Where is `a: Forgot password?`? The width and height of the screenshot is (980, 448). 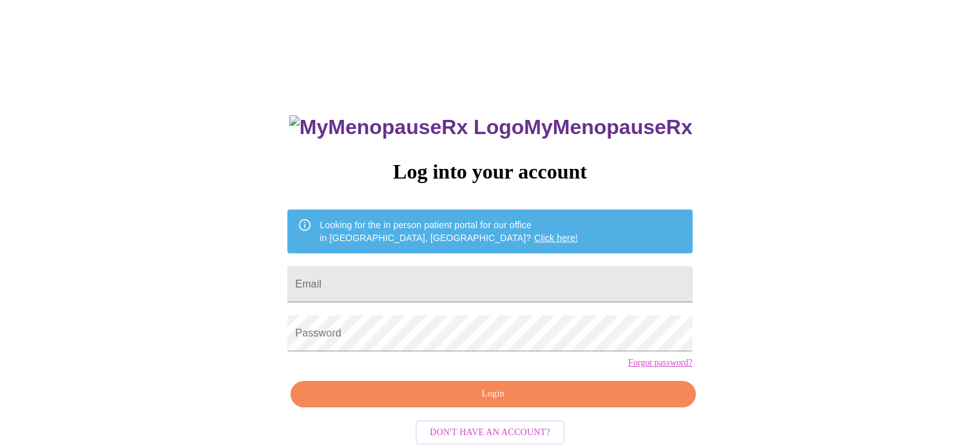 a: Forgot password? is located at coordinates (661, 363).